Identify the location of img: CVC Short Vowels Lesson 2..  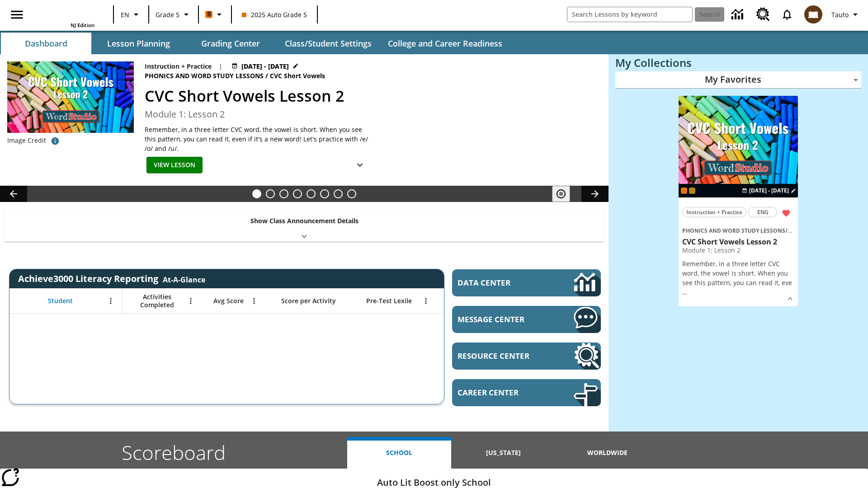
(71, 97).